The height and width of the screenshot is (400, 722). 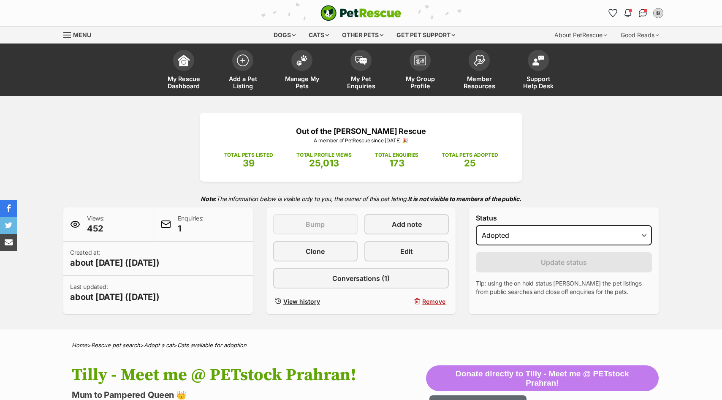 I want to click on a: My Group Profile, so click(x=420, y=71).